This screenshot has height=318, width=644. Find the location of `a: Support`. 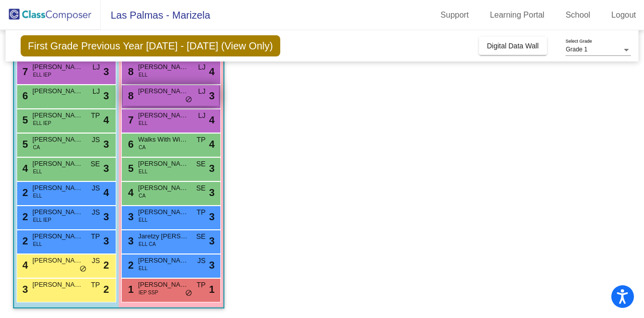

a: Support is located at coordinates (454, 15).